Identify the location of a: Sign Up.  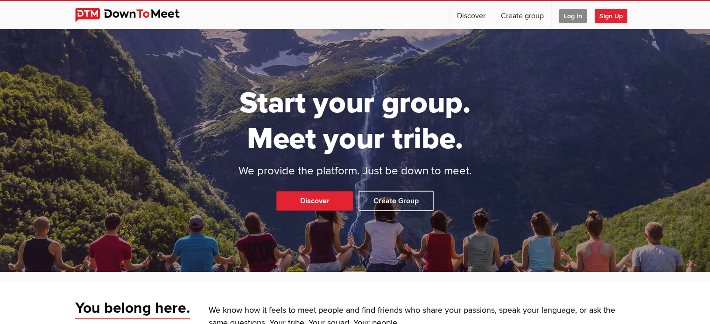
(615, 15).